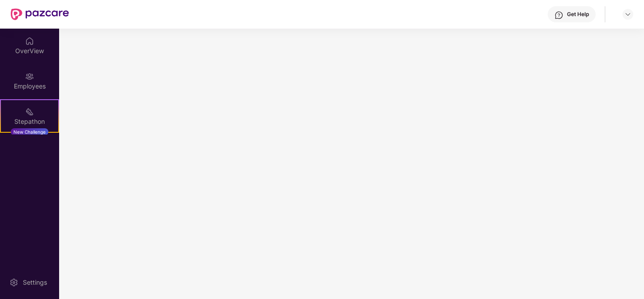 This screenshot has width=644, height=299. Describe the element at coordinates (30, 112) in the screenshot. I see `img: svg+xml;base64,PHN2ZyB4bWxucz0iaHR0cDovL3d3dy53My5vcmcvMjAwMC9zdmciIHdpZHRoPSIyMSIgaGVpZ2h0PSIyMC...` at that location.